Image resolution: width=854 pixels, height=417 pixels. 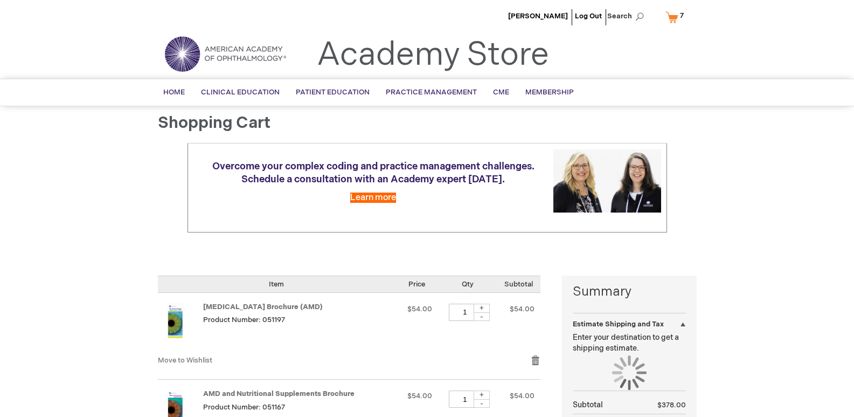 What do you see at coordinates (630, 343) in the screenshot?
I see `p: Enter your destination to get a shipping estimate.` at bounding box center [630, 343].